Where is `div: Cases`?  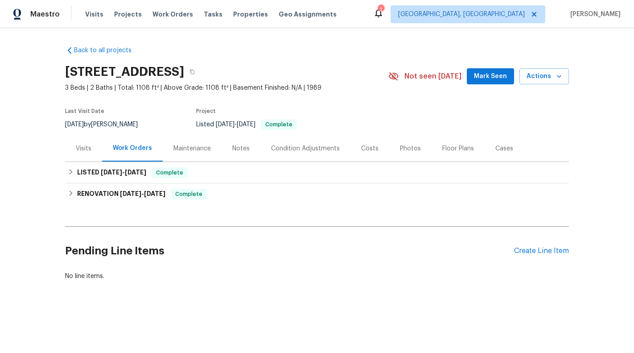 div: Cases is located at coordinates (504, 148).